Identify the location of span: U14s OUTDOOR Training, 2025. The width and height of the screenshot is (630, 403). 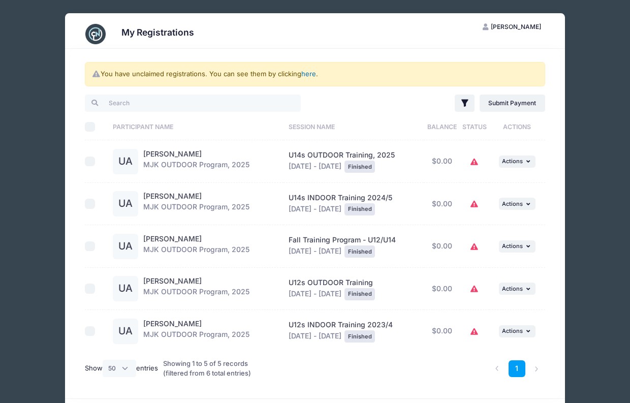
(342, 155).